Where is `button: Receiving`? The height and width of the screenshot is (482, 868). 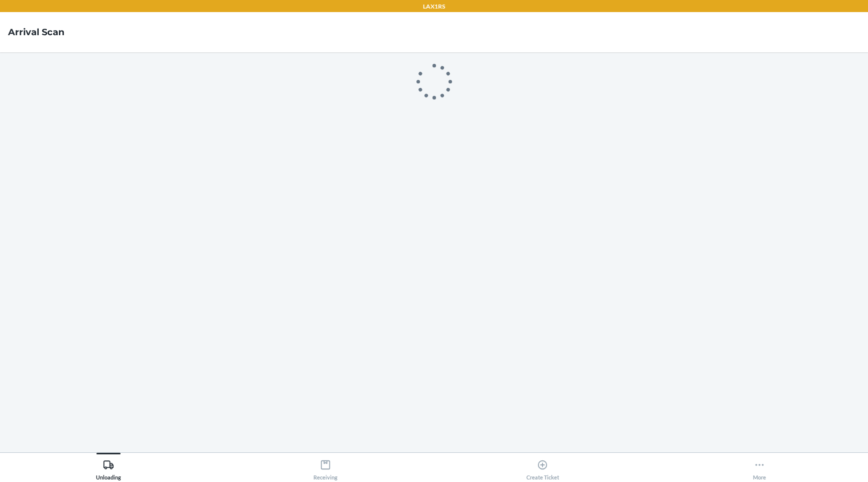 button: Receiving is located at coordinates (326, 467).